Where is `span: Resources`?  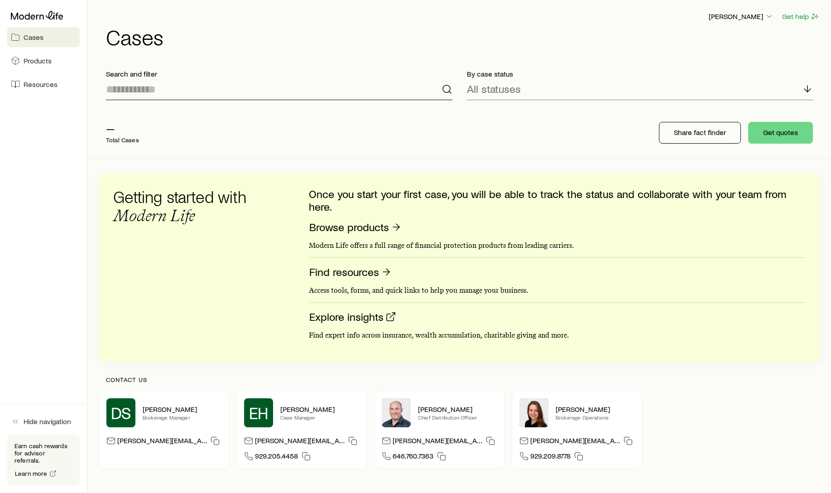
span: Resources is located at coordinates (40, 84).